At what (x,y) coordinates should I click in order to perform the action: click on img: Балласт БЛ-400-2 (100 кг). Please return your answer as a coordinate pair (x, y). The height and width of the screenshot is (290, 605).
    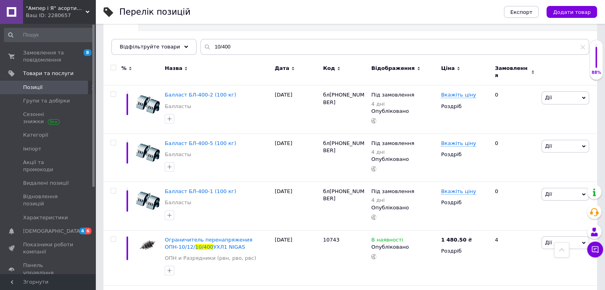
    Looking at the image, I should click on (148, 104).